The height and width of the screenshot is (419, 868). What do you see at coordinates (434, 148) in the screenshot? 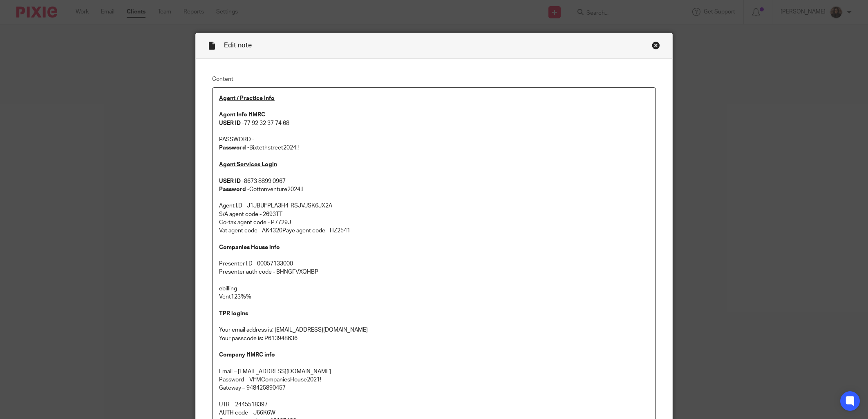
I see `p: Bixtethstreet2024!!` at bounding box center [434, 148].